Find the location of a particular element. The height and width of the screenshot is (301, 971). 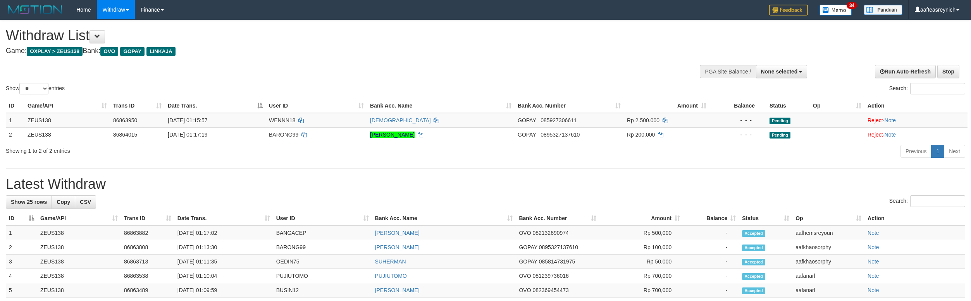

td: 2 is located at coordinates (15, 134).